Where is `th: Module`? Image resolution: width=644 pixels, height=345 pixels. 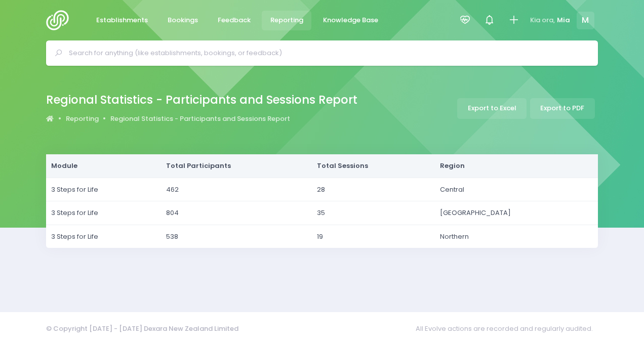 th: Module is located at coordinates (103, 166).